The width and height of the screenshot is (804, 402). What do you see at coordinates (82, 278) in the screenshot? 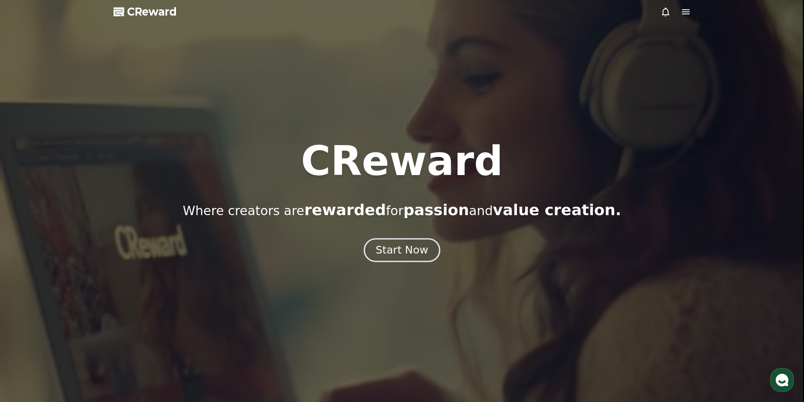
I see `a: Messages` at bounding box center [82, 278].